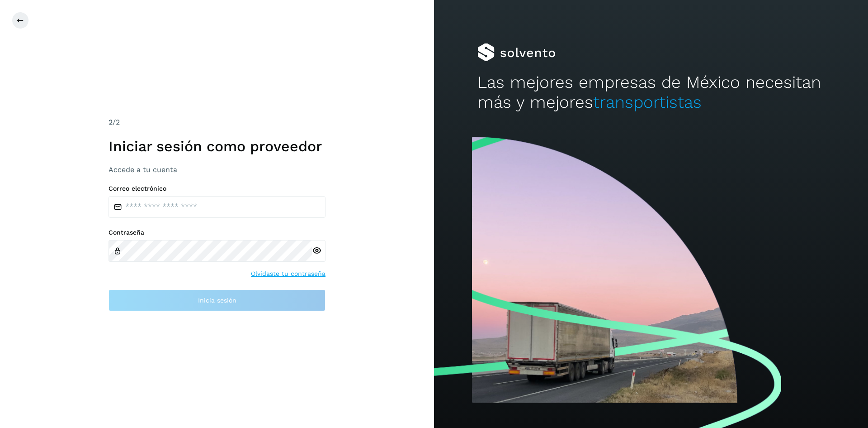 This screenshot has height=428, width=868. I want to click on h2: Las mejores empresas de México necesitan más y mejores, so click(651, 92).